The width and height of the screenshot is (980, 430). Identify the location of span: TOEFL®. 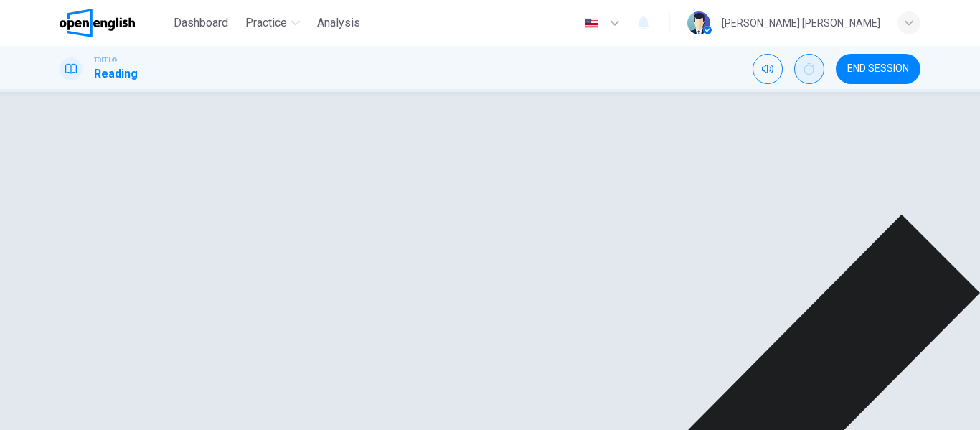
(106, 60).